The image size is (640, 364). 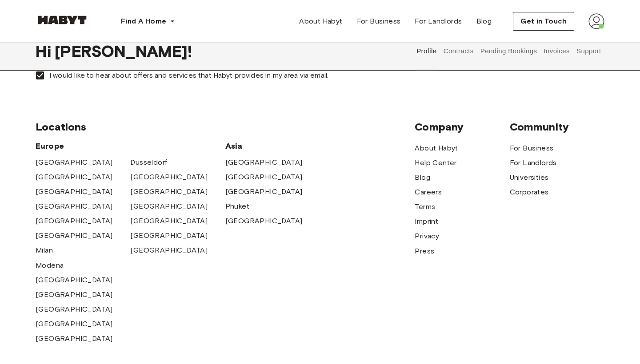 What do you see at coordinates (509, 51) in the screenshot?
I see `button: Pending Bookings` at bounding box center [509, 51].